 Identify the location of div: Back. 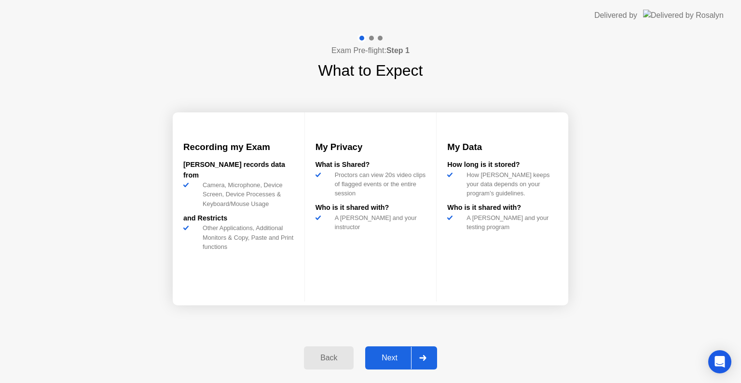
(329, 358).